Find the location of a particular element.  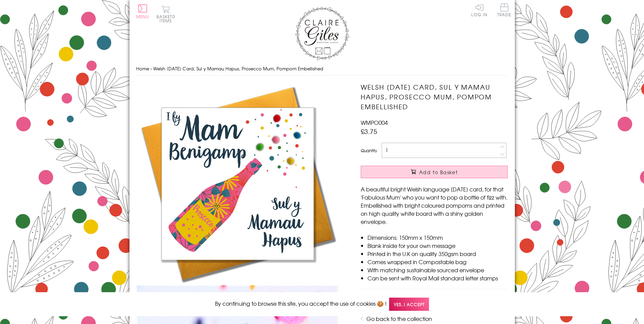

li: Blank inside for your own message is located at coordinates (438, 245).